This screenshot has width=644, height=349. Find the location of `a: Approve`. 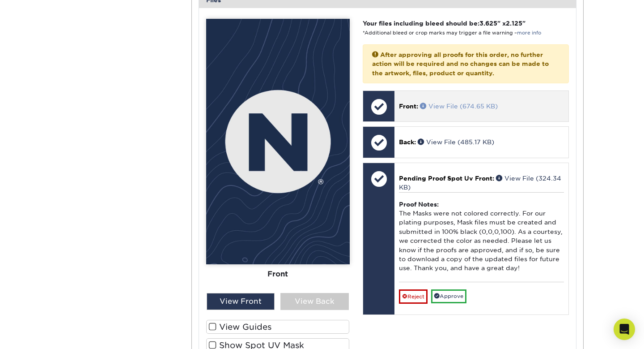

a: Approve is located at coordinates (449, 296).